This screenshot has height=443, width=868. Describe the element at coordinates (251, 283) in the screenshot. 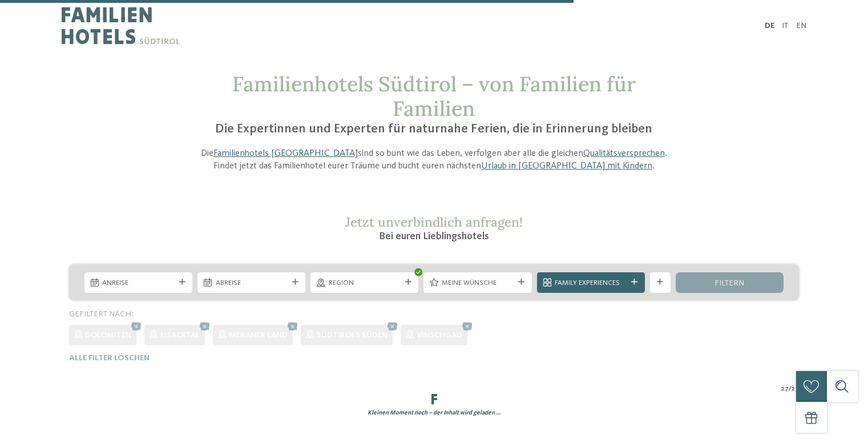

I see `span: Abreise` at that location.